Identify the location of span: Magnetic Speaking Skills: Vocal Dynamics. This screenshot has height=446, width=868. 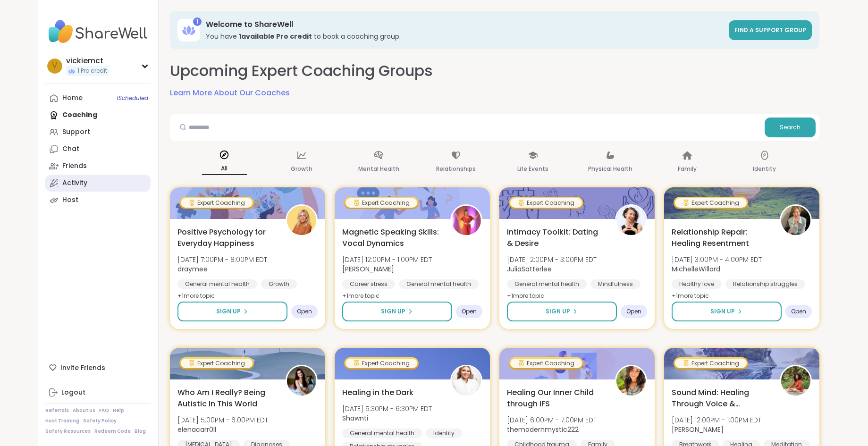
(391, 238).